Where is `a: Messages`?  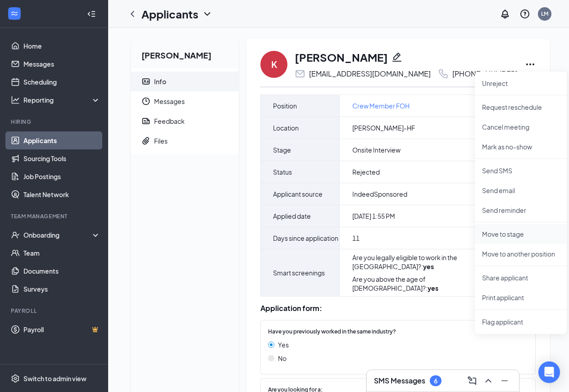 a: Messages is located at coordinates (61, 64).